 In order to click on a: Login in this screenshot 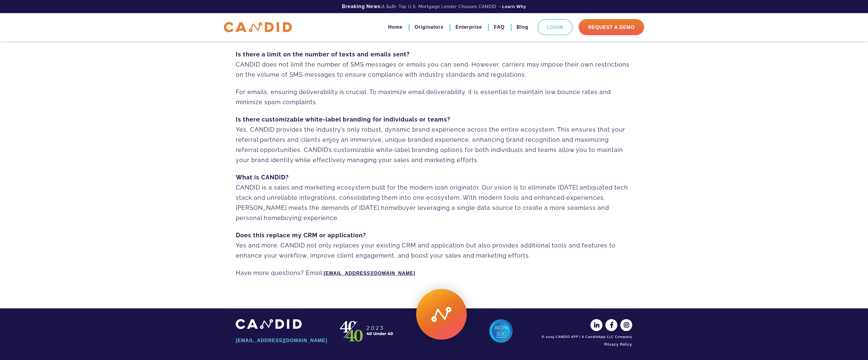, I will do `click(555, 27)`.